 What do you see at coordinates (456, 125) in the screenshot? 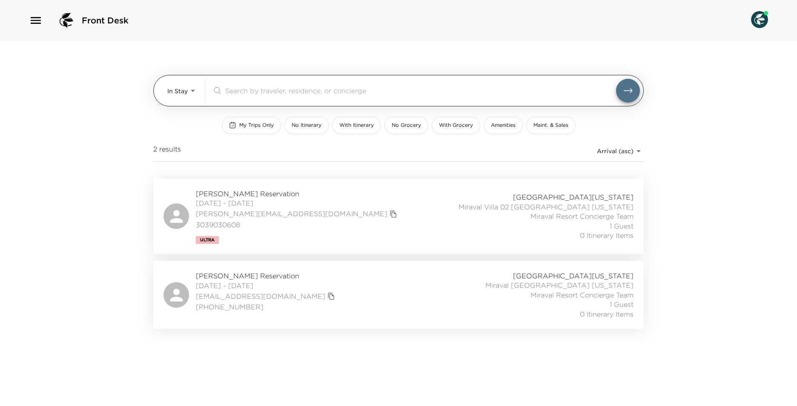
I see `span: With Grocery` at bounding box center [456, 125].